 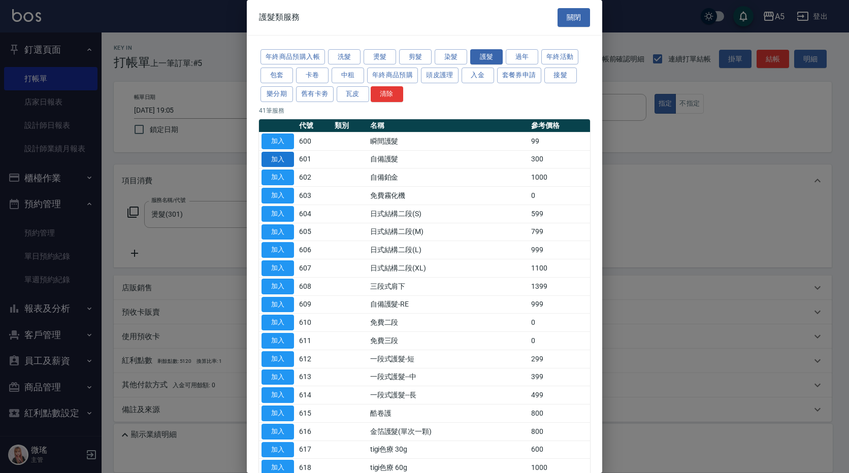 What do you see at coordinates (314, 450) in the screenshot?
I see `td: 617` at bounding box center [314, 450].